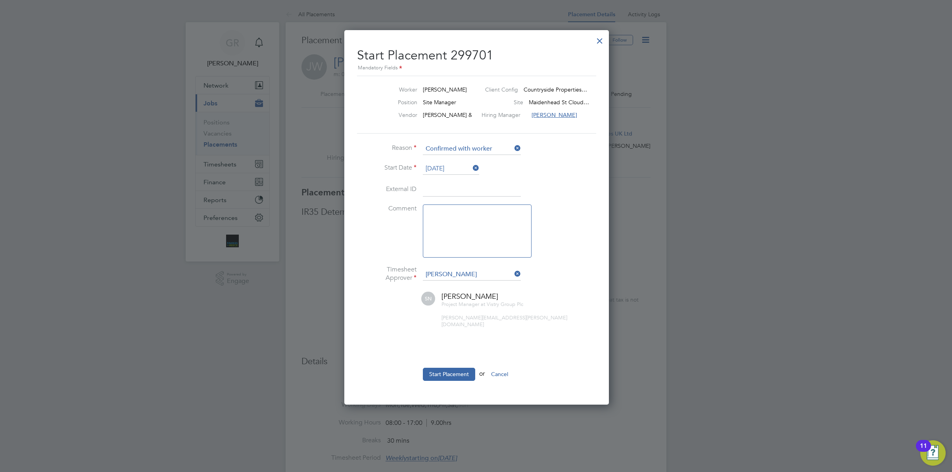 Image resolution: width=952 pixels, height=472 pixels. Describe the element at coordinates (395, 90) in the screenshot. I see `label: Worker` at that location.